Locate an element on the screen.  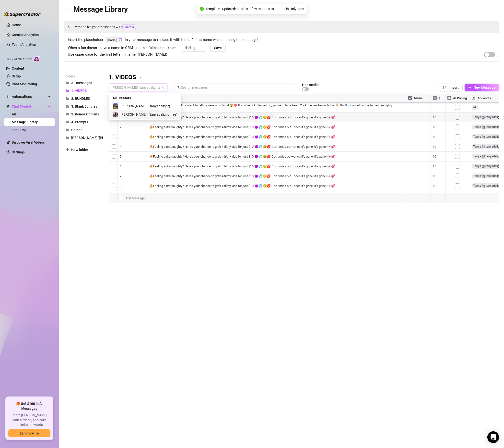
button: 1. VIDEOS is located at coordinates (83, 90).